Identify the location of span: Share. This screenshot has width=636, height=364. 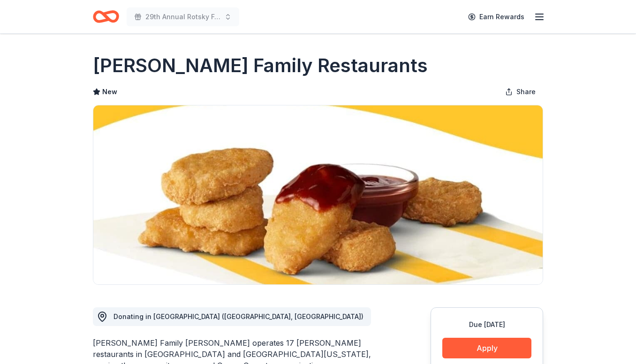
(526, 92).